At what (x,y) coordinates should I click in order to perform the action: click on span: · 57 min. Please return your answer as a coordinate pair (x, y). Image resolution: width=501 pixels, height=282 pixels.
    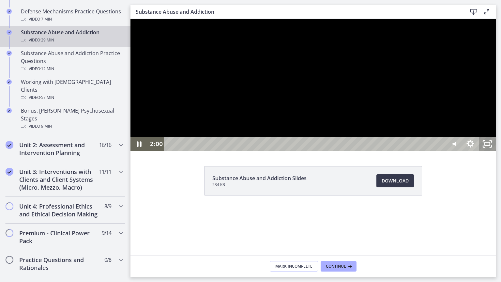
    Looking at the image, I should click on (47, 97).